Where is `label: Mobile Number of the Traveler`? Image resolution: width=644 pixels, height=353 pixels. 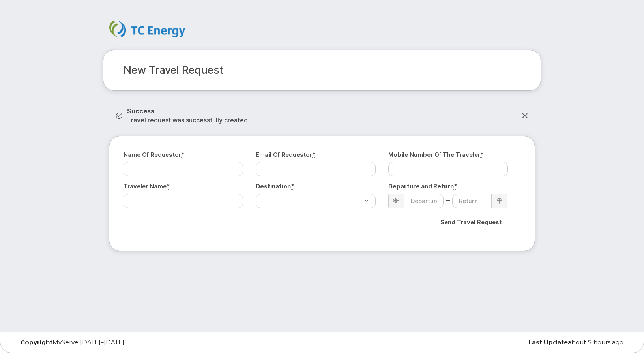
label: Mobile Number of the Traveler is located at coordinates (436, 155).